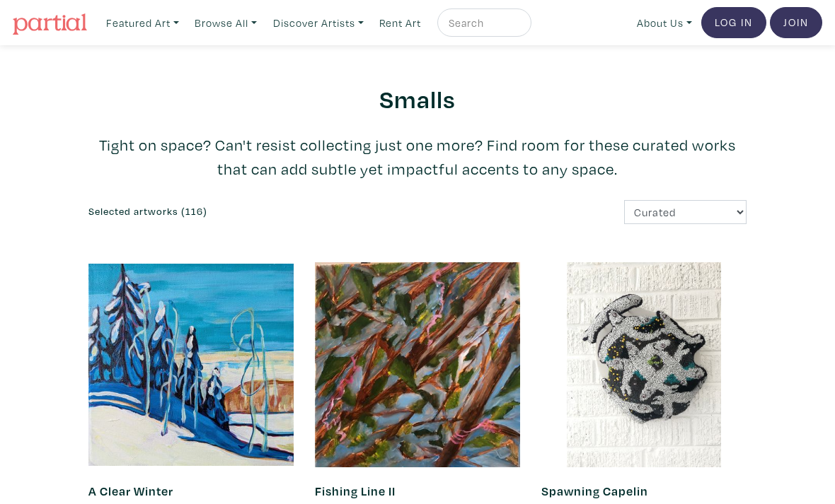 The height and width of the screenshot is (504, 835). I want to click on p: Tight on space? Can't resist collecting just one more? Find room for these curated works that can..., so click(418, 157).